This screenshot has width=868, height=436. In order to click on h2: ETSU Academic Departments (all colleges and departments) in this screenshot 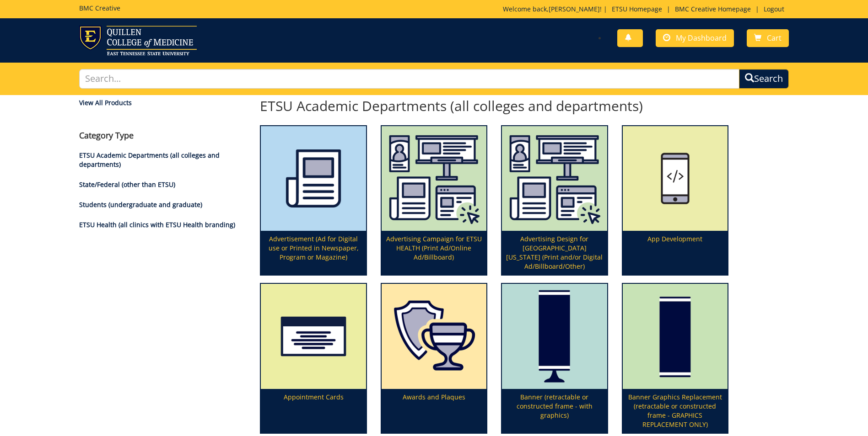, I will do `click(494, 105)`.